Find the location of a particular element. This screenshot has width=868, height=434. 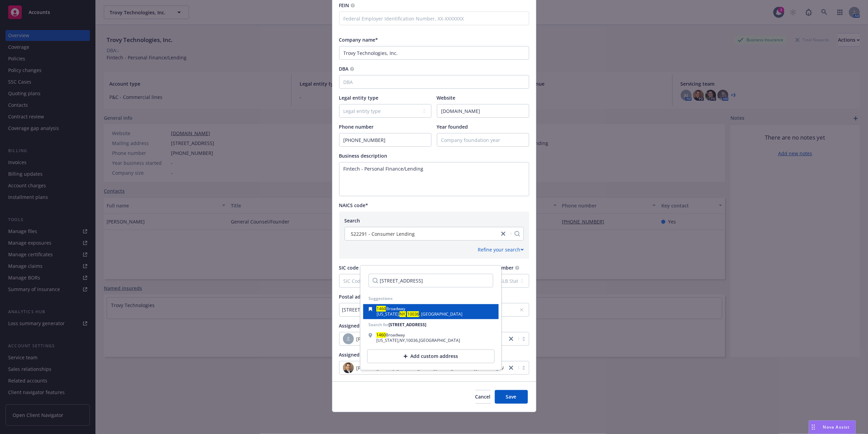

span: Assigned producer* is located at coordinates (363, 354).